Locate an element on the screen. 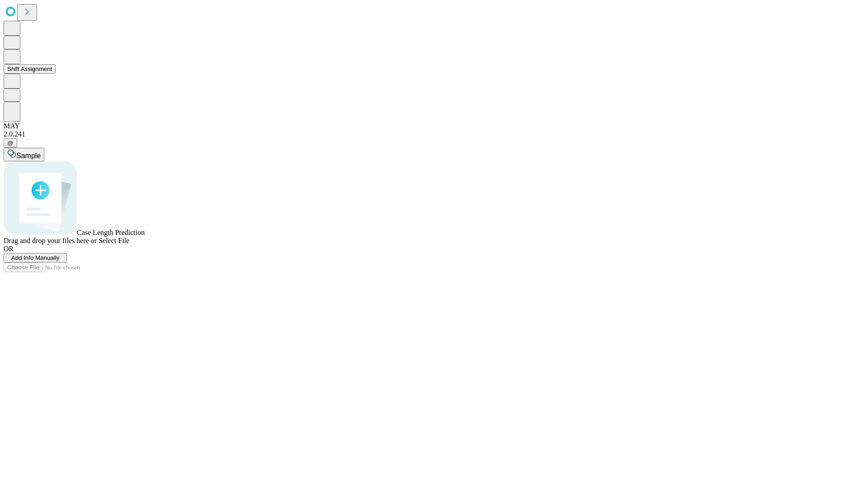 The image size is (868, 488). span: OR is located at coordinates (8, 249).